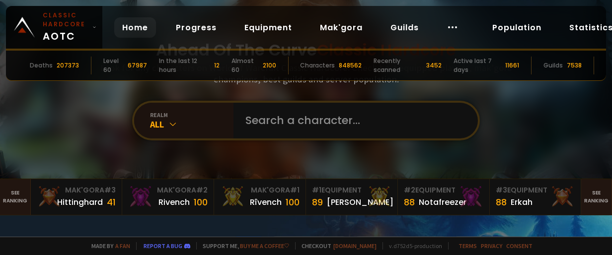 Image resolution: width=612 pixels, height=255 pixels. Describe the element at coordinates (192, 115) in the screenshot. I see `div: realm` at that location.